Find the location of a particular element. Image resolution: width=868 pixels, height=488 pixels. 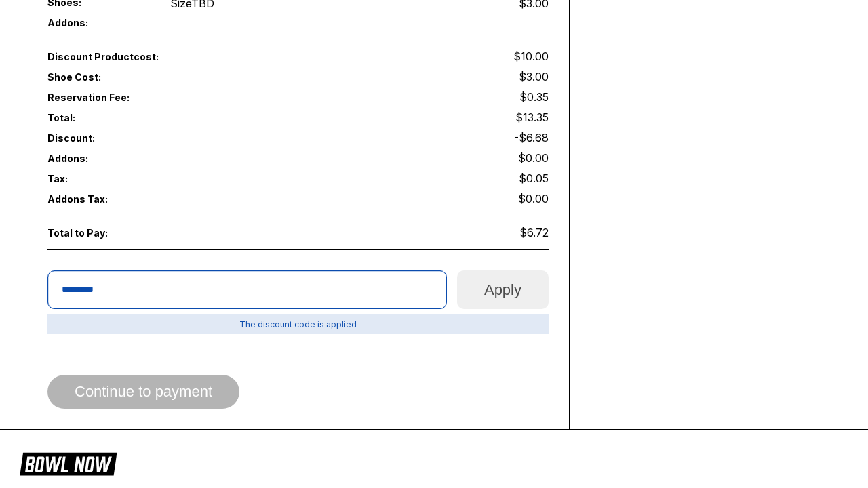

span: $0.05 is located at coordinates (534, 178).